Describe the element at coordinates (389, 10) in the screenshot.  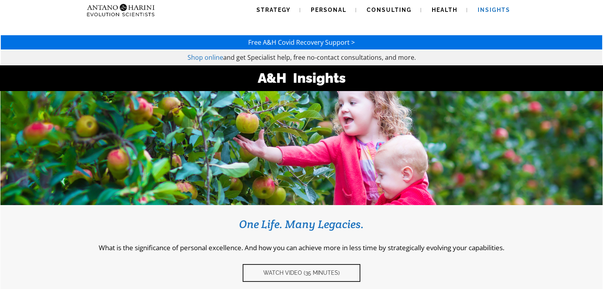
I see `span: Consulting` at that location.